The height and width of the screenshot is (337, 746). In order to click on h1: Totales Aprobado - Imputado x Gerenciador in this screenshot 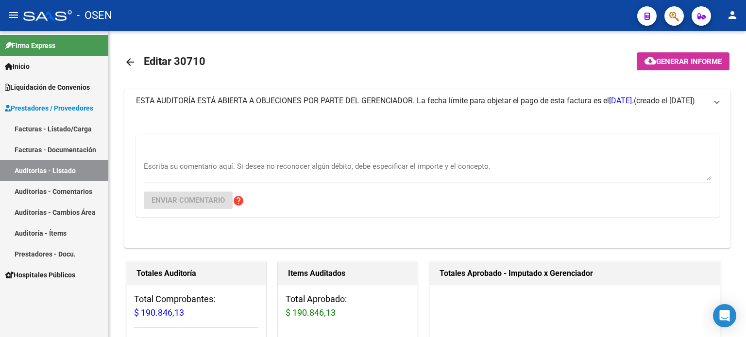, I will do `click(575, 274)`.